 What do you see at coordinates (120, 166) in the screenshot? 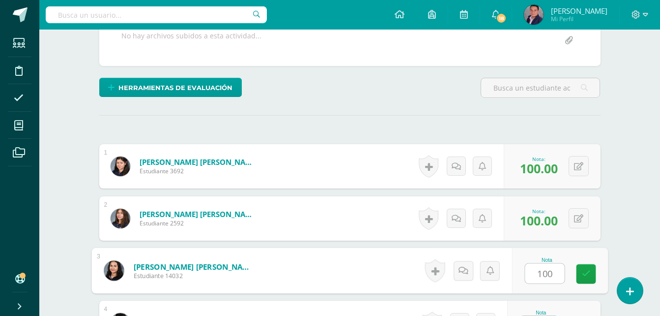
I see `img: 253e8c82bf977de0b19eed067a80ed7b.png` at bounding box center [120, 166].